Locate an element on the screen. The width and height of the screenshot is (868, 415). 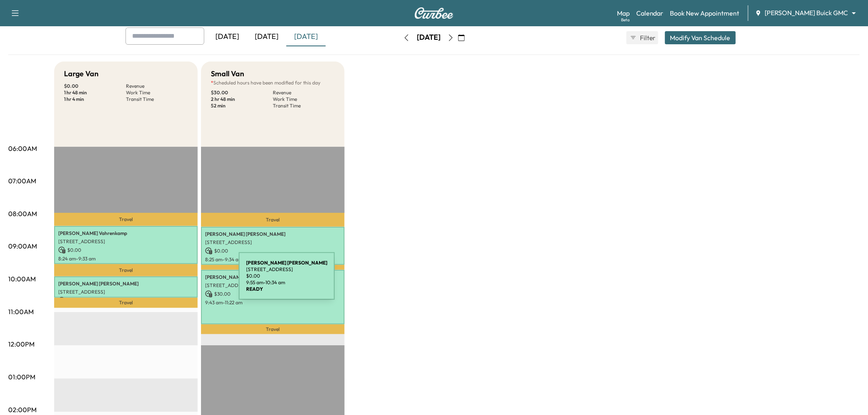
p: 8:25 am - 9:34 am is located at coordinates (273, 259).